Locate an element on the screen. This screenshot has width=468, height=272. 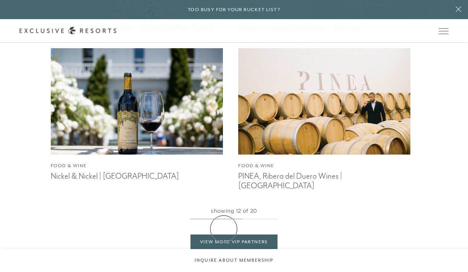
a: Bottle of Cabernet Sauvignon and wine glass at Nickel & Nickel in Napa Valley with winery buildin... is located at coordinates (137, 114).